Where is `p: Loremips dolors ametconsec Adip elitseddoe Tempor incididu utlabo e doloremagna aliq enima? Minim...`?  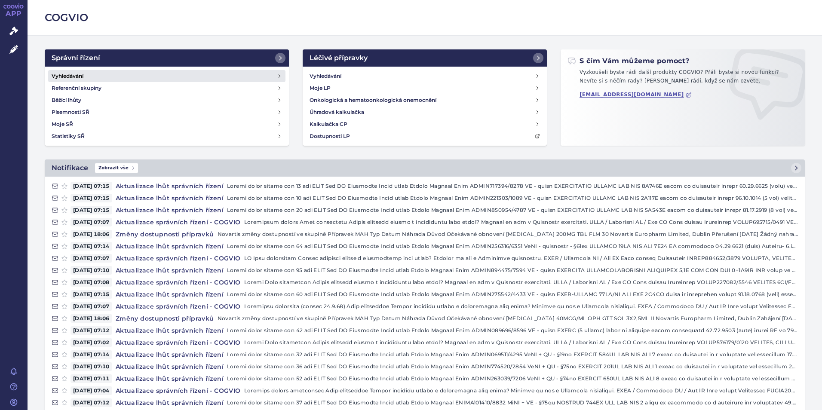 p: Loremips dolors ametconsec Adip elitseddoe Tempor incididu utlabo e doloremagna aliq enima? Minim... is located at coordinates (521, 391).